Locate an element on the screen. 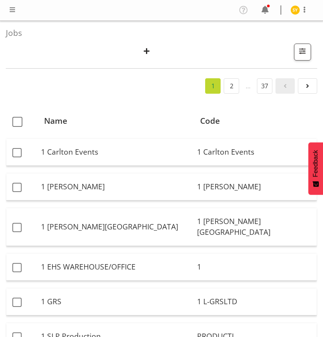 The image size is (323, 337). td: 1 EHS WAREHOUSE/OFFICE is located at coordinates (116, 268).